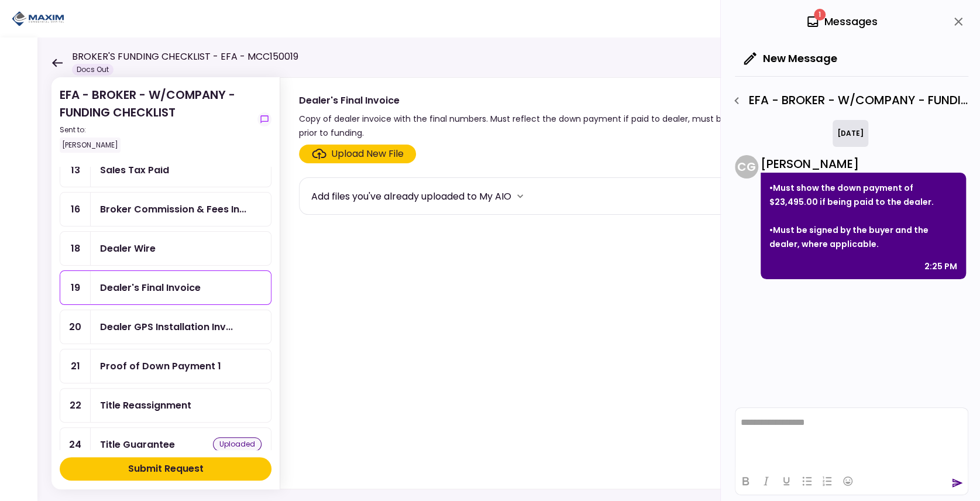  Describe the element at coordinates (618, 283) in the screenshot. I see `div: Dealer's Final InvoiceCopy of dealer invoice with the final numbers. Must reflect the down paymen...` at that location.